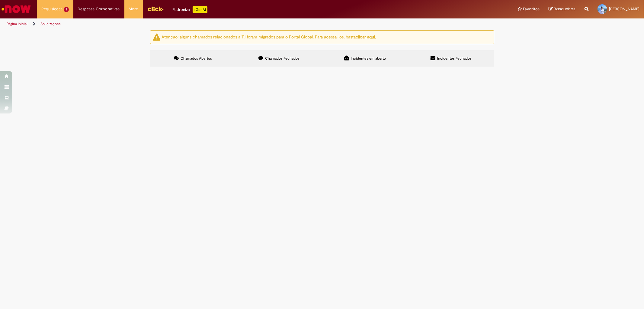 The image size is (644, 309). Describe the element at coordinates (134, 9) in the screenshot. I see `span: More` at that location.